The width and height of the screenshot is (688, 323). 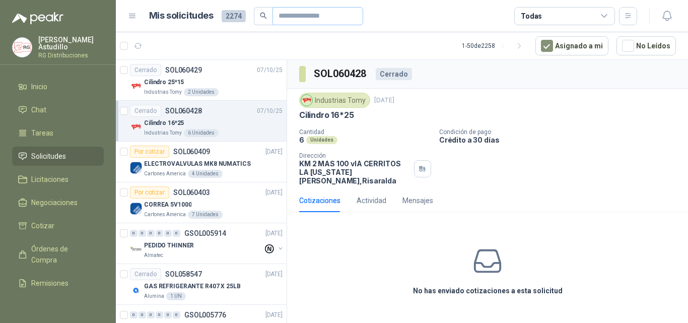 What do you see at coordinates (205, 174) in the screenshot?
I see `div: 4 Unidades` at bounding box center [205, 174].